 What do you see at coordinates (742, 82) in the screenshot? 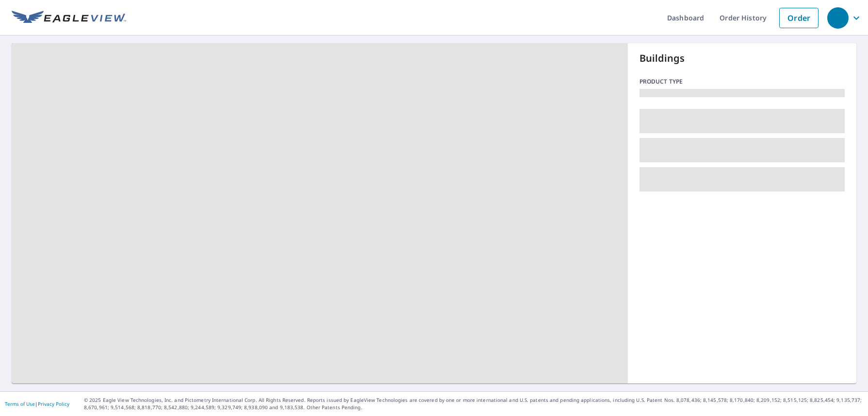
I see `p: Product type` at bounding box center [742, 82].